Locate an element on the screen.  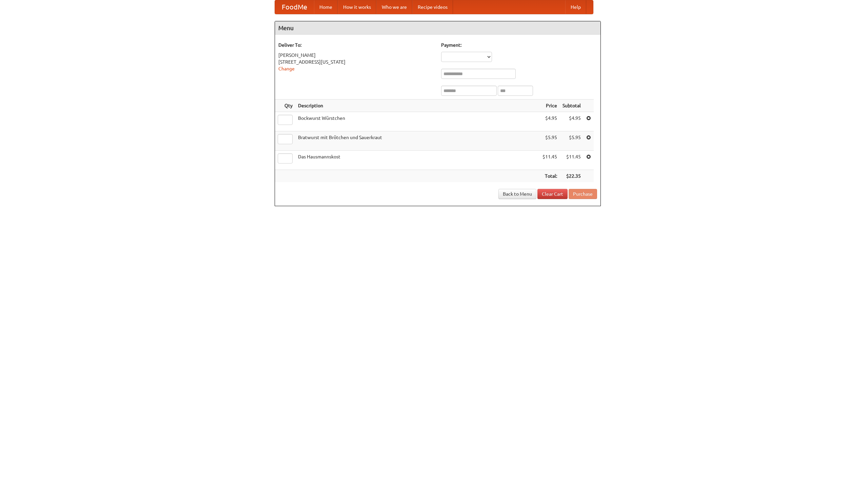
th: Price is located at coordinates (549, 106).